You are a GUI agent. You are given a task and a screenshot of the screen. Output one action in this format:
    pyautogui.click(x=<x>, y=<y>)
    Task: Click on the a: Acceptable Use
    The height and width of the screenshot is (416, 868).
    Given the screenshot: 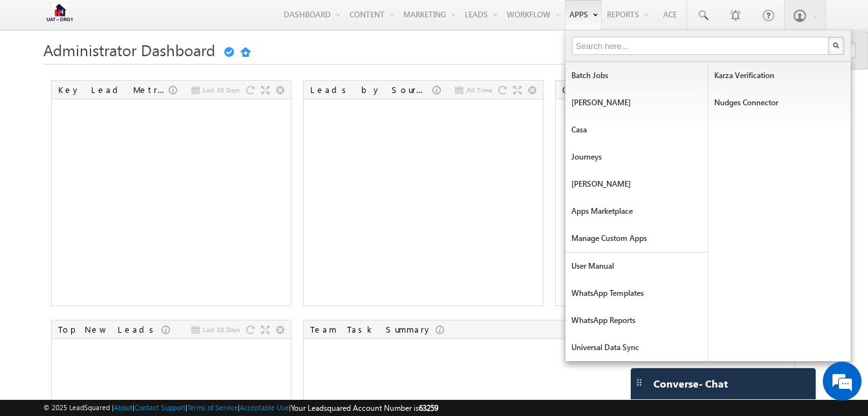 What is the action you would take?
    pyautogui.click(x=264, y=407)
    